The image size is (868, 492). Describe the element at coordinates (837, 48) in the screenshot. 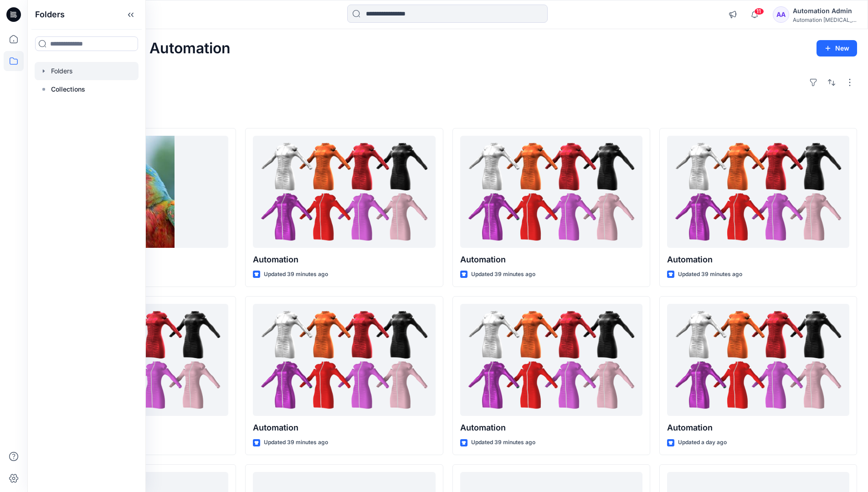

I see `button: New` at that location.